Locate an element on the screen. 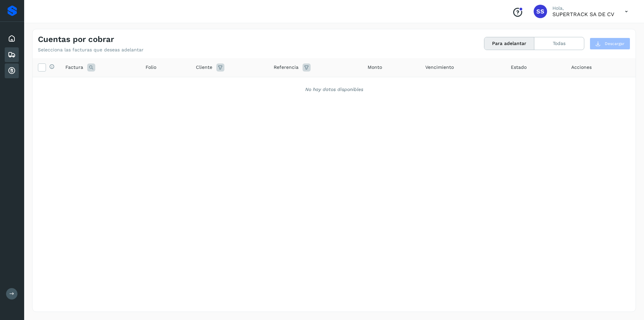  span: Referencia is located at coordinates (286, 67).